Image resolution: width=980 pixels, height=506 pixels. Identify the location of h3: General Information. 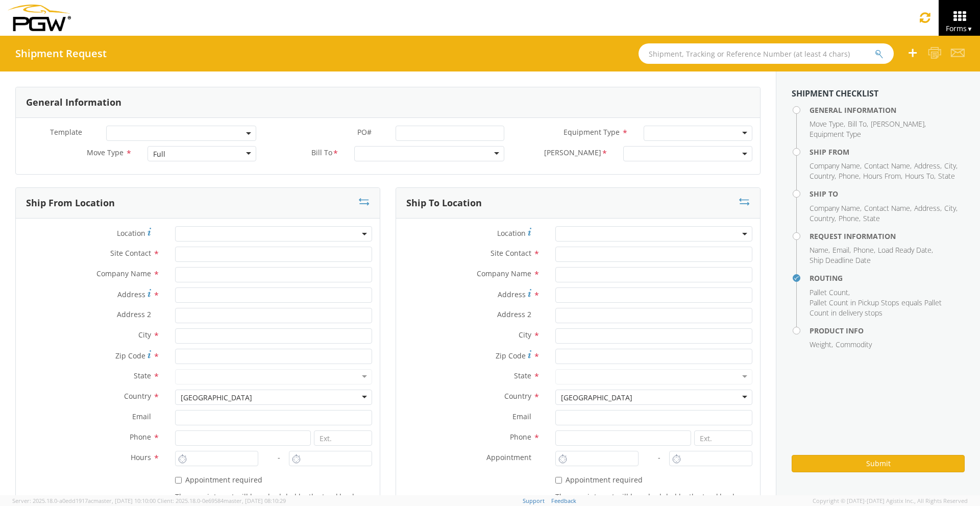
(74, 103).